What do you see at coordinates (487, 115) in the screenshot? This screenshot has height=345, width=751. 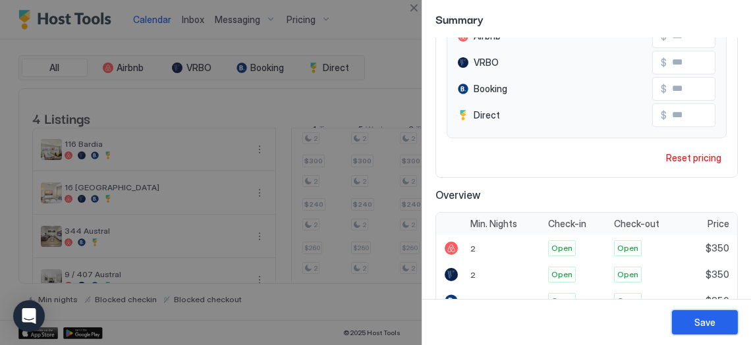 I see `span: Direct` at bounding box center [487, 115].